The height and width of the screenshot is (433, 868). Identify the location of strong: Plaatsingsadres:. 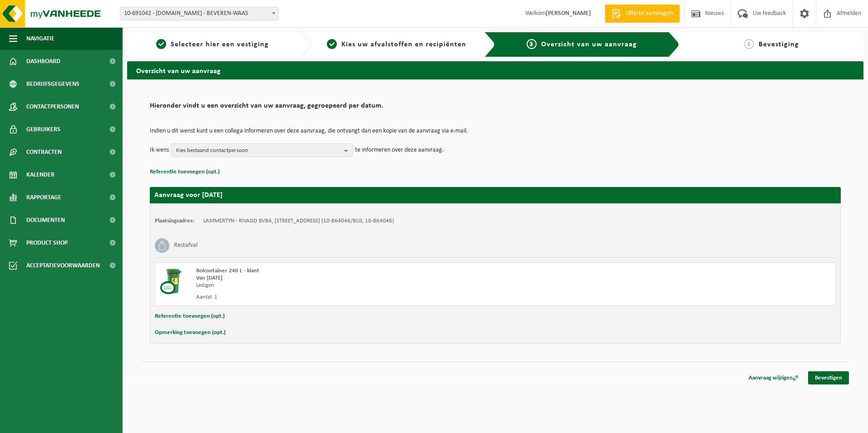
(174, 221).